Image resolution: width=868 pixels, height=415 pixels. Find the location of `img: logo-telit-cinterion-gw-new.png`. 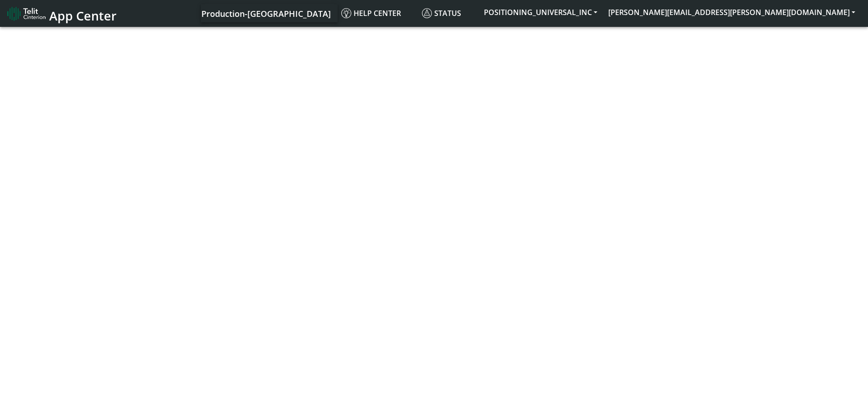

img: logo-telit-cinterion-gw-new.png is located at coordinates (26, 13).